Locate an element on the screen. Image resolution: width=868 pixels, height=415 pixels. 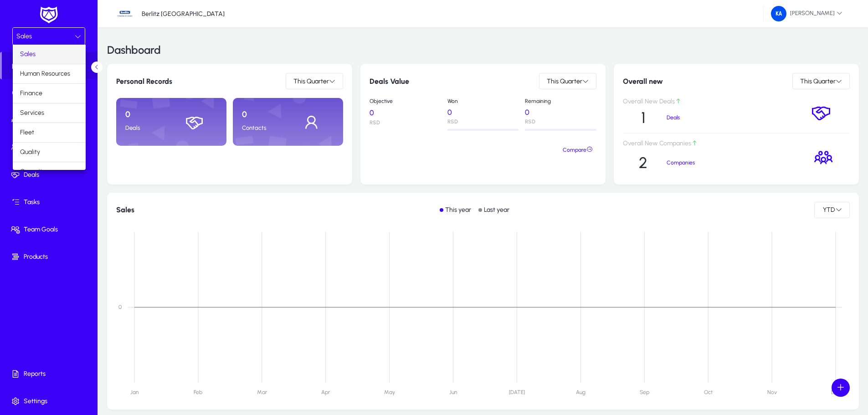
span: Finance is located at coordinates (31, 93).